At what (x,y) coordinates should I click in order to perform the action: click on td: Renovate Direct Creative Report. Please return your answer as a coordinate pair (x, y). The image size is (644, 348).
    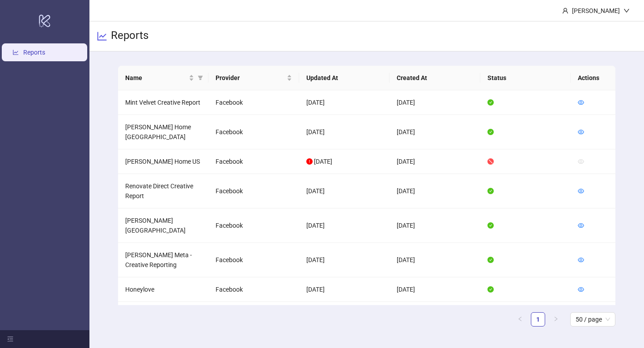
    Looking at the image, I should click on (163, 191).